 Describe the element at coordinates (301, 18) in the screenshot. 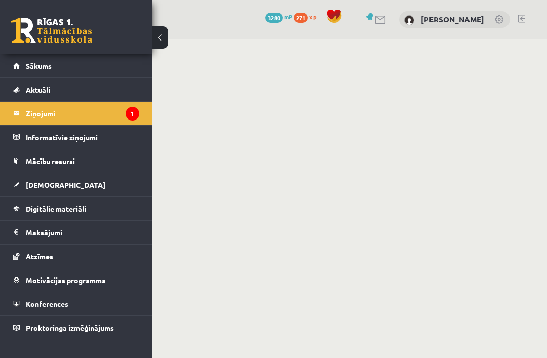

I see `span: 271` at that location.